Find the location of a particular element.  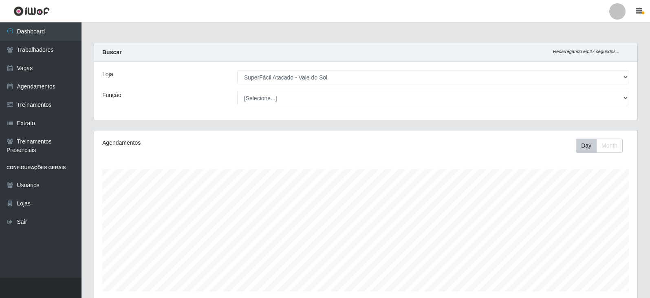

button: Day is located at coordinates (586, 145).